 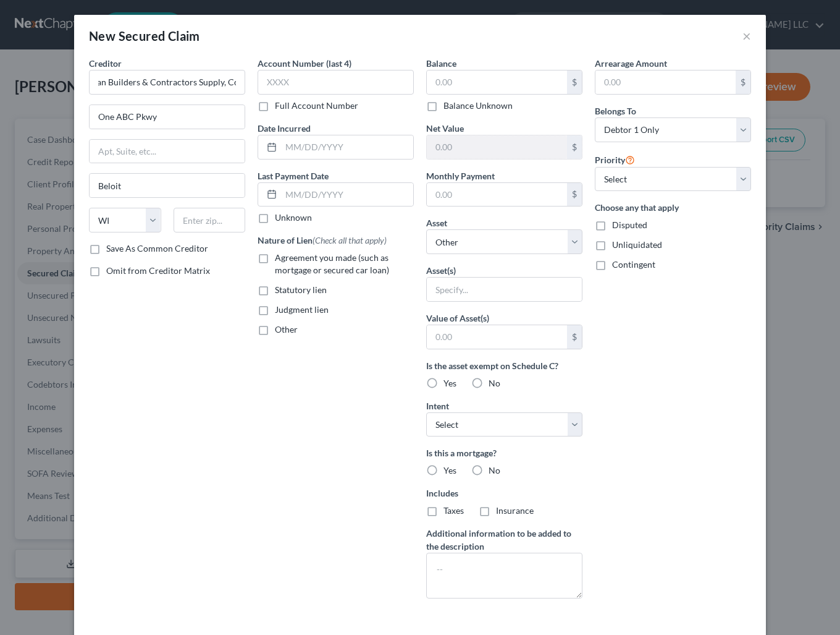 What do you see at coordinates (441, 63) in the screenshot?
I see `label: Balance` at bounding box center [441, 63].